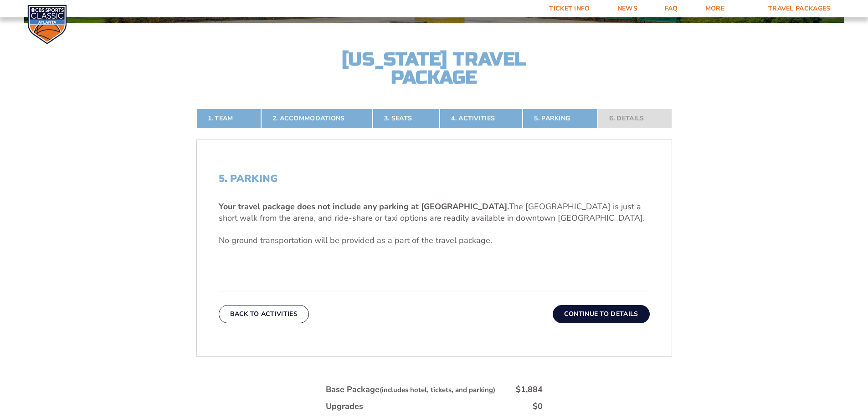 This screenshot has height=419, width=868. What do you see at coordinates (437, 390) in the screenshot?
I see `small: (includes hotel, tickets, and parking)` at bounding box center [437, 390].